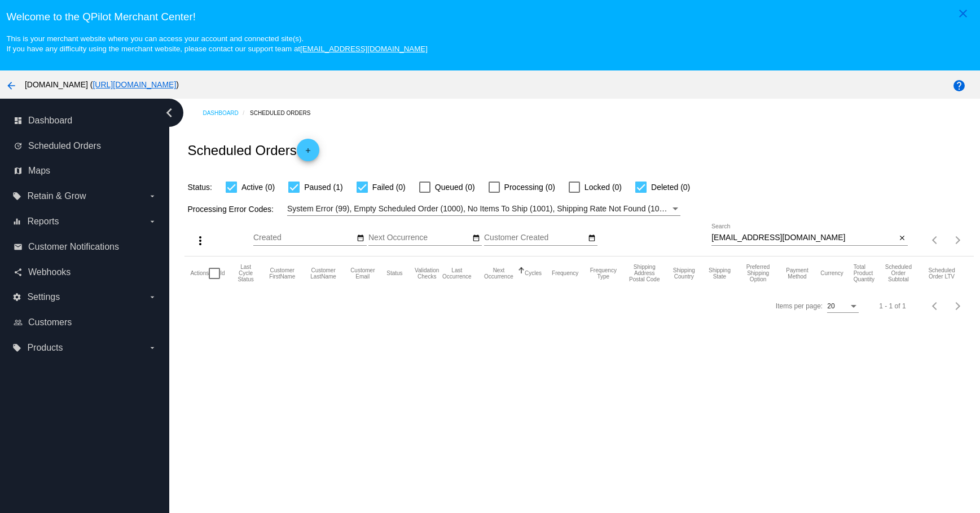  I want to click on i: settings, so click(17, 297).